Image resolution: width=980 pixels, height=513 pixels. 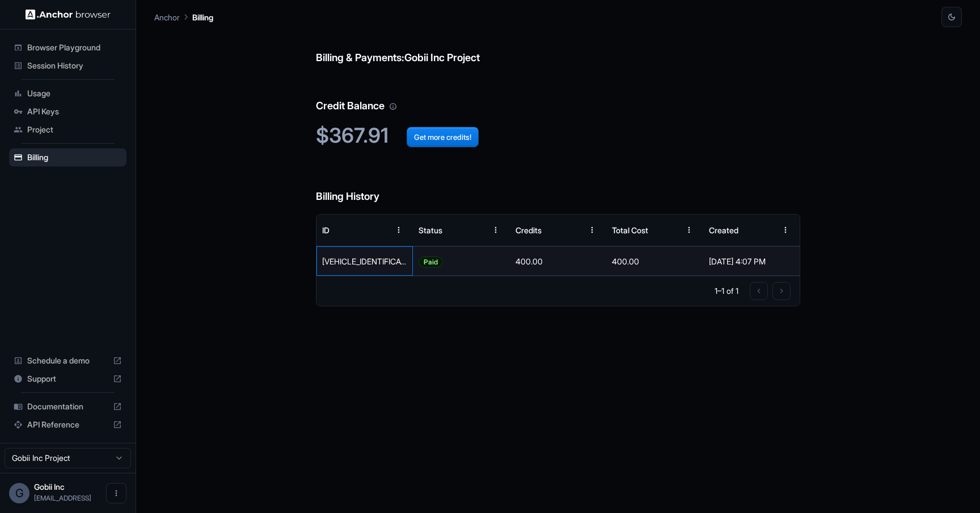 What do you see at coordinates (723, 230) in the screenshot?
I see `div: Created` at bounding box center [723, 230].